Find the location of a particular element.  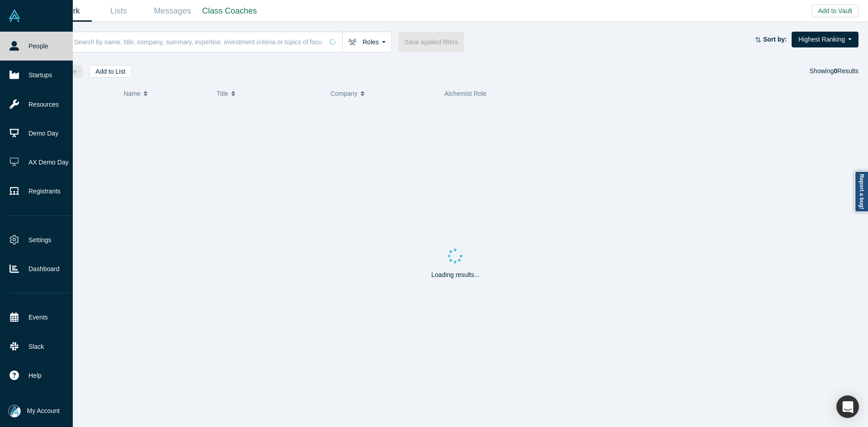

span: Name is located at coordinates (132, 94).